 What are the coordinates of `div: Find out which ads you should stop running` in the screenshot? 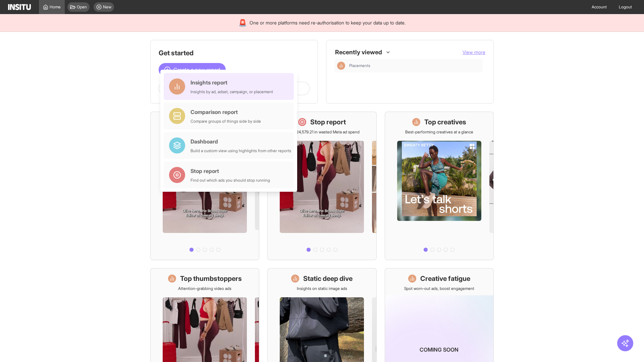 It's located at (230, 181).